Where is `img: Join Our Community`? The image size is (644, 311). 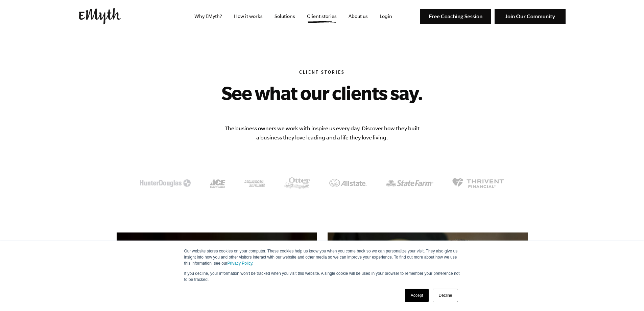
img: Join Our Community is located at coordinates (530, 16).